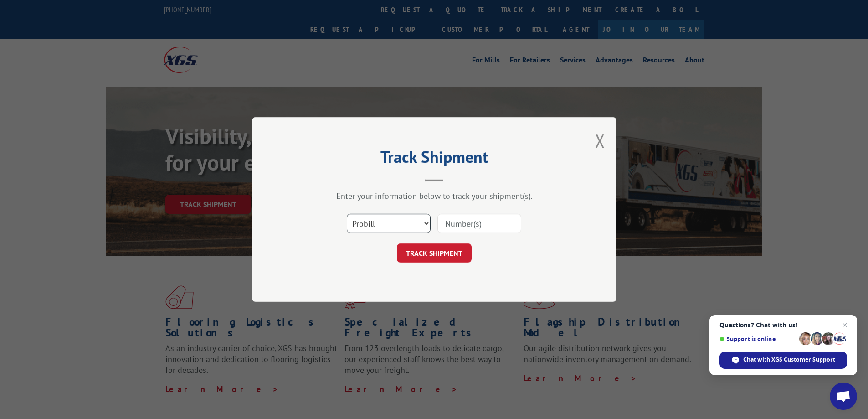  I want to click on div: Open chat, so click(844, 396).